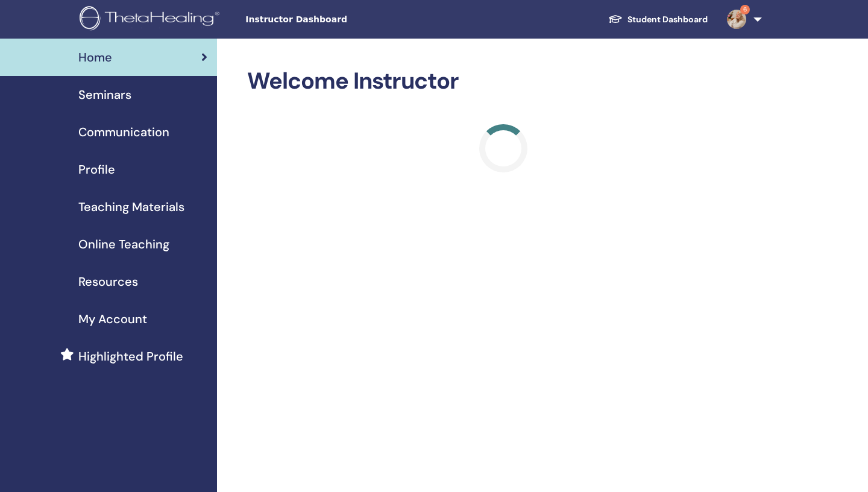 The width and height of the screenshot is (868, 492). What do you see at coordinates (335, 19) in the screenshot?
I see `span: Instructor Dashboard` at bounding box center [335, 19].